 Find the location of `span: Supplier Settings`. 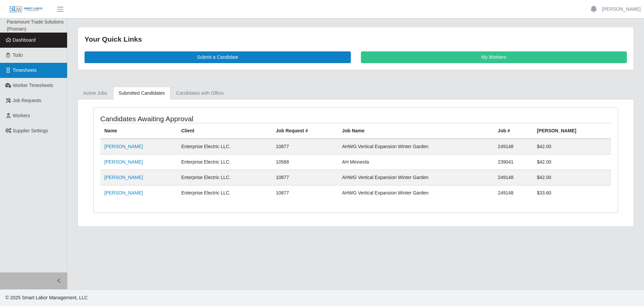

span: Supplier Settings is located at coordinates (31, 130).